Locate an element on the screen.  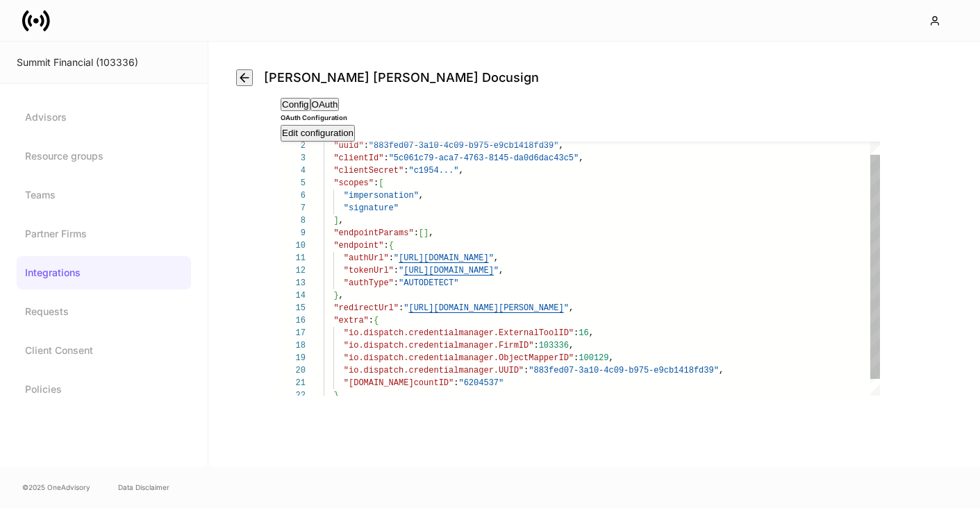
a: Integrations is located at coordinates (103, 273).